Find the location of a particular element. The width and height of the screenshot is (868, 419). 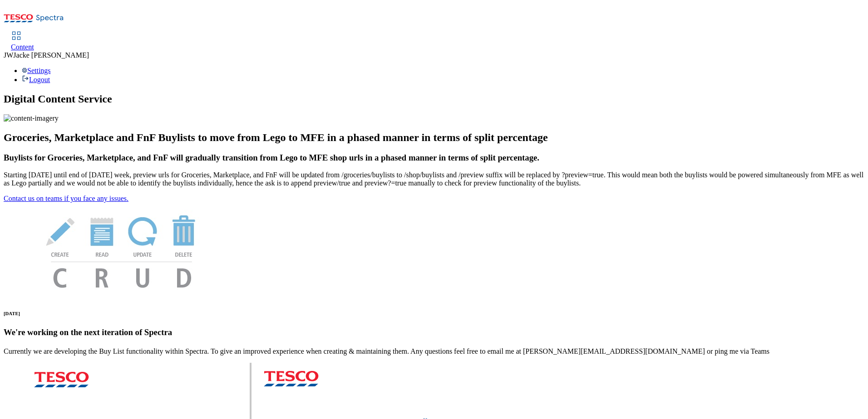

h3: We're working on the next iteration of Spectra is located at coordinates (434, 332).